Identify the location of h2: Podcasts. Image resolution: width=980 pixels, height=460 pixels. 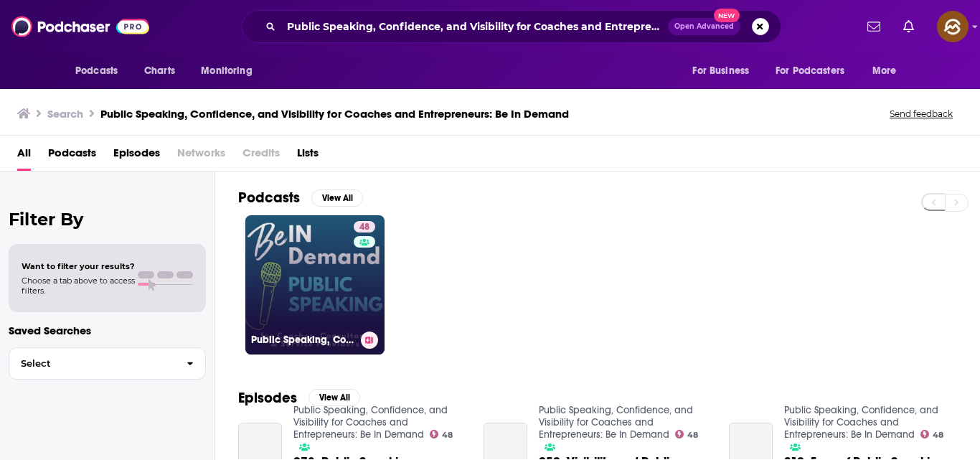
(269, 198).